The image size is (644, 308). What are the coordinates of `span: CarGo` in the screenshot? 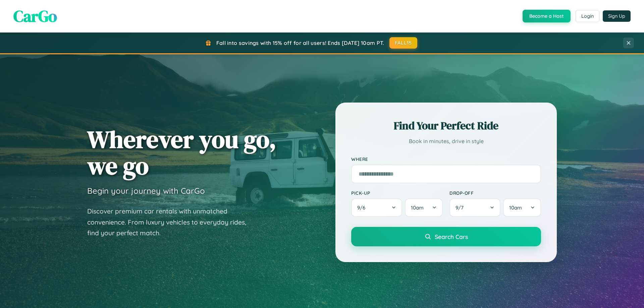 It's located at (35, 16).